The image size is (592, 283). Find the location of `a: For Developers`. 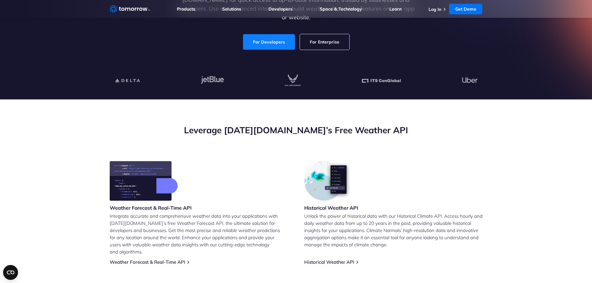

a: For Developers is located at coordinates (269, 42).